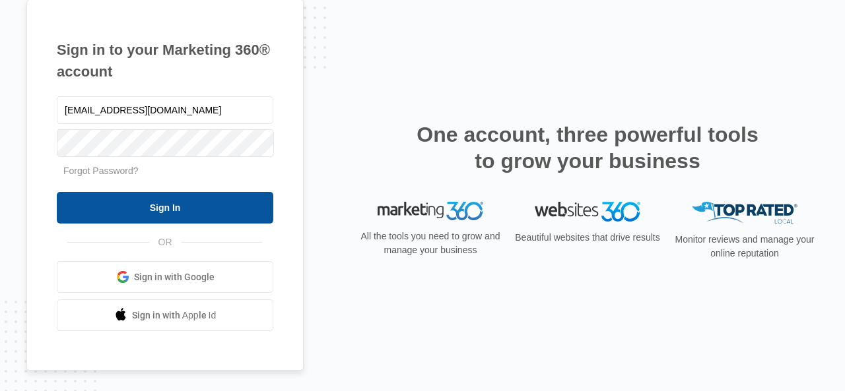 The height and width of the screenshot is (391, 845). What do you see at coordinates (744, 212) in the screenshot?
I see `img: Top Rated Local` at bounding box center [744, 212].